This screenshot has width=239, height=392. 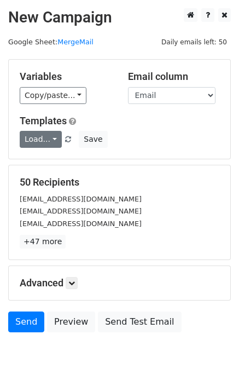 I want to click on a: Copy/paste..., so click(x=53, y=95).